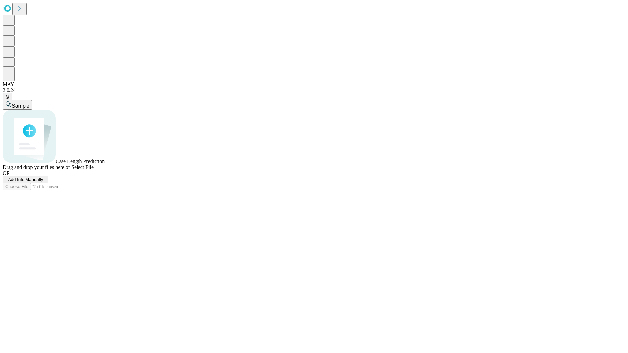  I want to click on button: Sample, so click(17, 105).